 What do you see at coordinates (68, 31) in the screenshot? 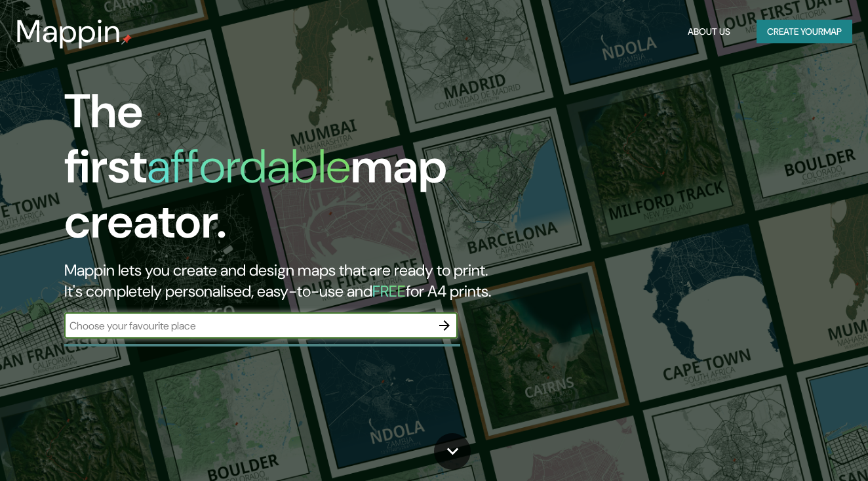
I see `h3: Mappin` at bounding box center [68, 31].